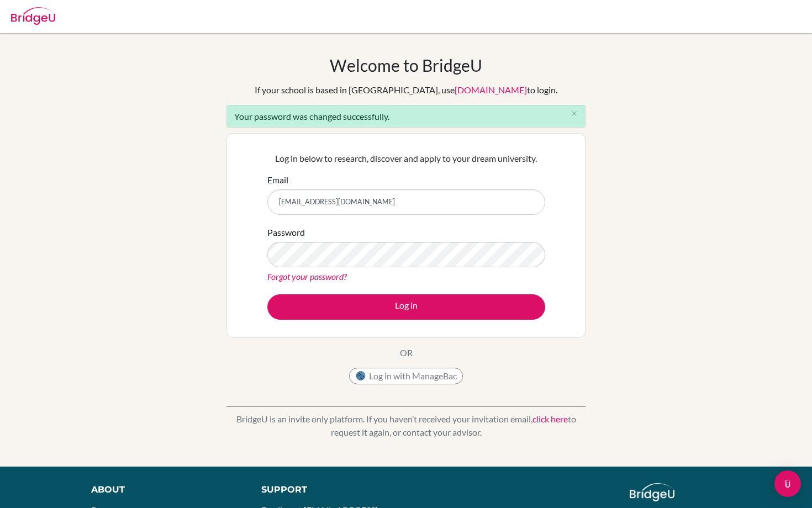 Image resolution: width=812 pixels, height=508 pixels. Describe the element at coordinates (163, 489) in the screenshot. I see `div: About` at that location.